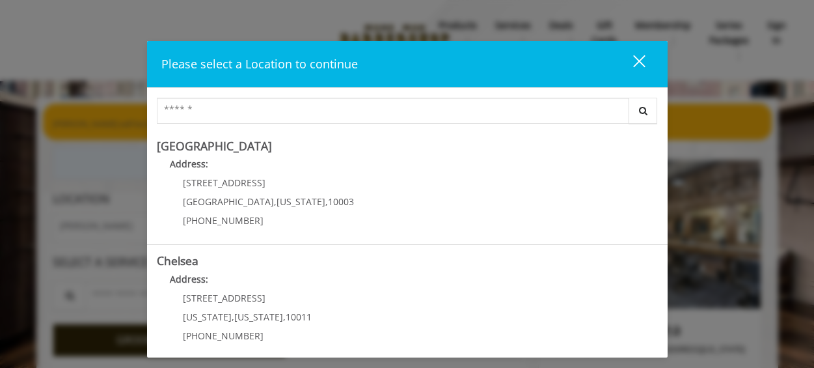  What do you see at coordinates (631, 64) in the screenshot?
I see `button: close dialog` at bounding box center [631, 64].